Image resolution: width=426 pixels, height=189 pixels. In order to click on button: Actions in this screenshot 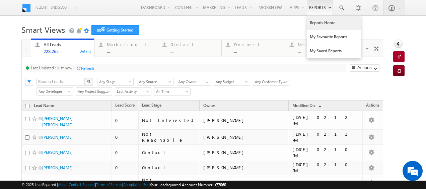, I will do `click(365, 68)`.